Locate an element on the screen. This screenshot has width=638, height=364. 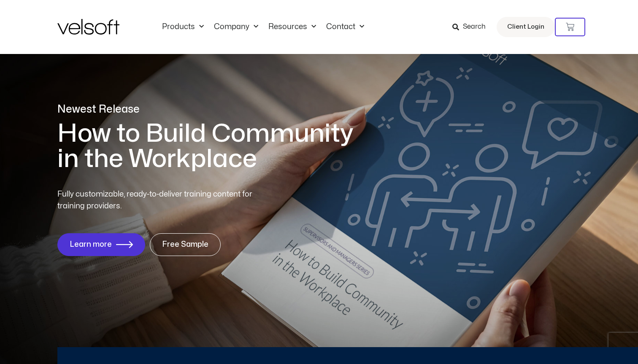
span: Search is located at coordinates (474, 27).